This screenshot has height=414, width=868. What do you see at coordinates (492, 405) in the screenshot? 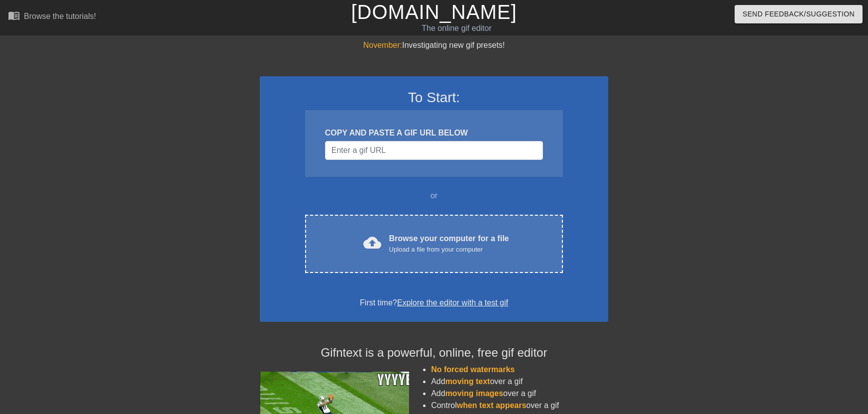
I see `span: when text appears` at bounding box center [492, 405].